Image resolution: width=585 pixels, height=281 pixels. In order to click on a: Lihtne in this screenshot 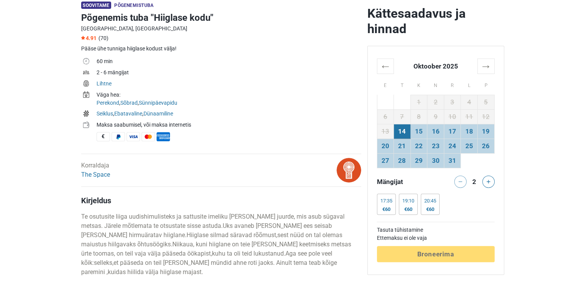, I will do `click(104, 83)`.